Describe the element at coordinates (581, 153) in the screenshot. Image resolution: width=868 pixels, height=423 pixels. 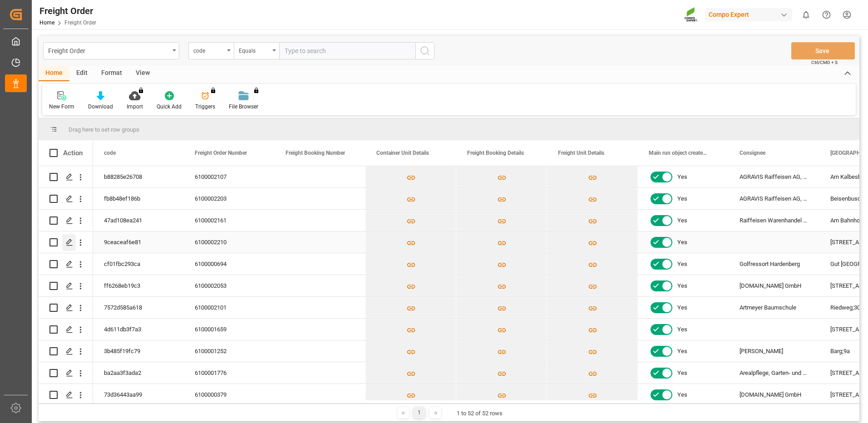
I see `span: Freight Unit Details` at that location.